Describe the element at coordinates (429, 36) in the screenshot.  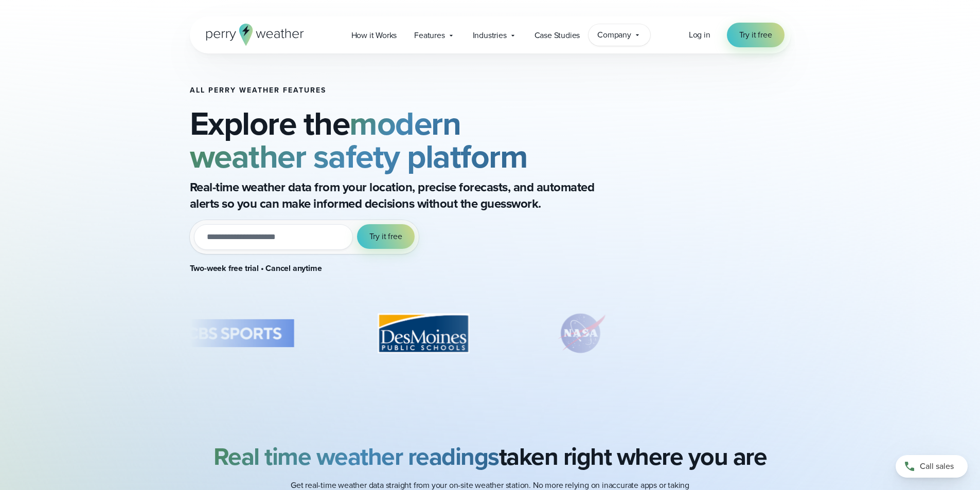
I see `span: Features` at that location.